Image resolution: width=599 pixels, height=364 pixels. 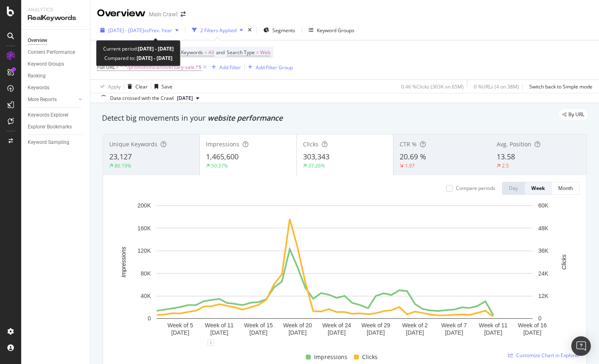 I want to click on div: 2.5, so click(x=506, y=166).